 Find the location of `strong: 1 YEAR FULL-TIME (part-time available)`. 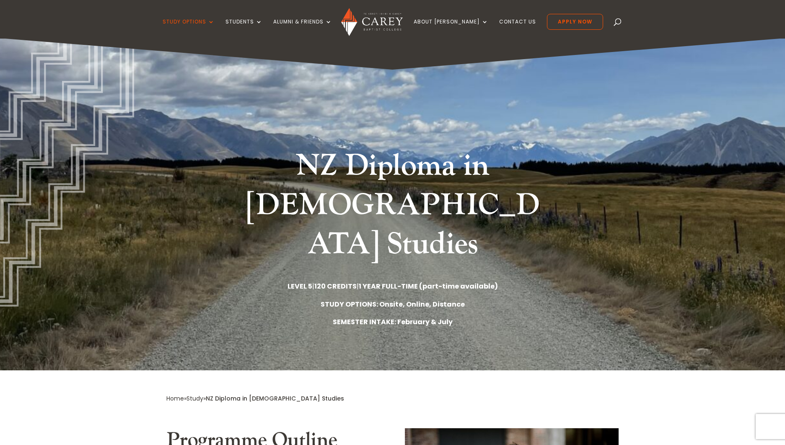

strong: 1 YEAR FULL-TIME (part-time available) is located at coordinates (428, 286).